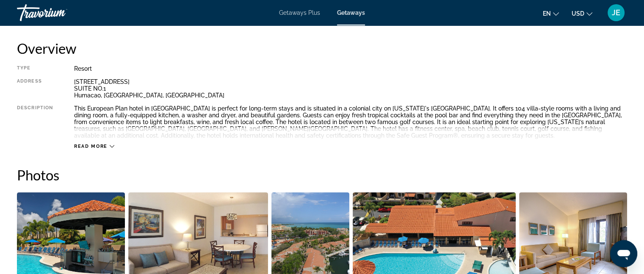 The image size is (644, 274). What do you see at coordinates (94, 146) in the screenshot?
I see `button: Read more` at bounding box center [94, 146].